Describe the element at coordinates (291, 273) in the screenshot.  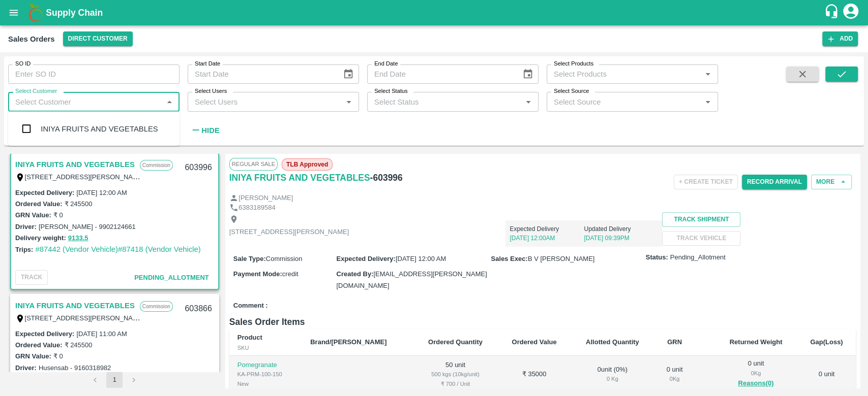
I see `span: credit` at that location.